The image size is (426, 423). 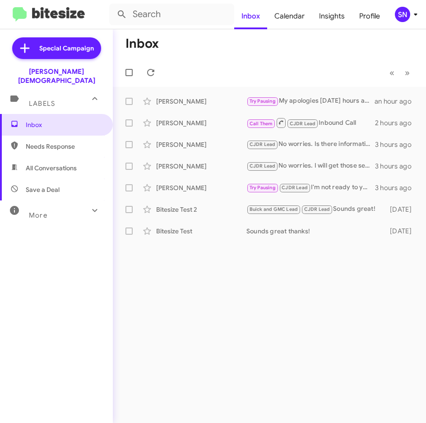 What do you see at coordinates (396, 123) in the screenshot?
I see `div: 2 hours ago` at bounding box center [396, 123].